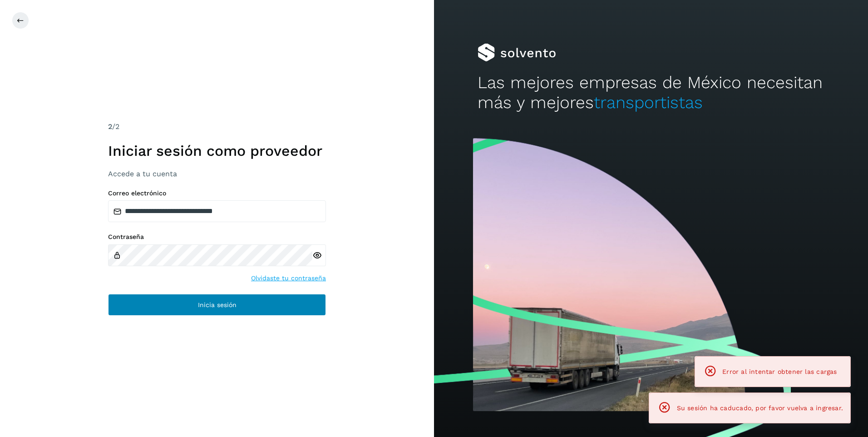 The image size is (868, 437). Describe the element at coordinates (217, 127) in the screenshot. I see `div: /2` at that location.